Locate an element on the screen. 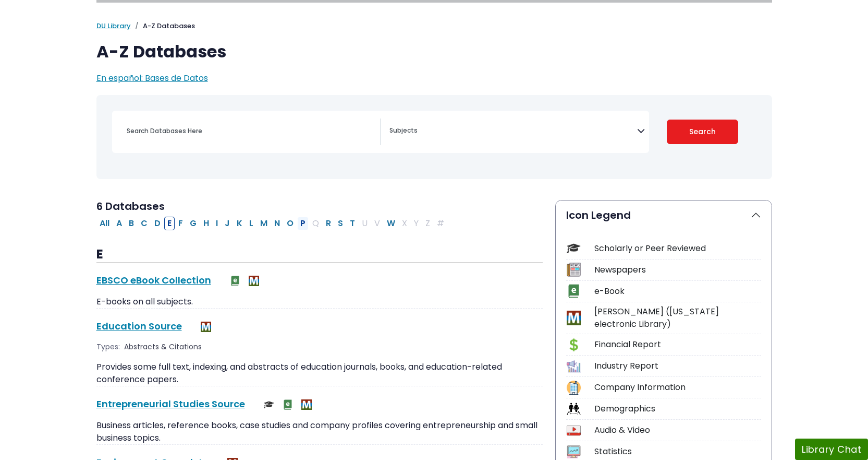 The image size is (868, 460). a: Entrepreneurial Studies Source is located at coordinates (171, 404).